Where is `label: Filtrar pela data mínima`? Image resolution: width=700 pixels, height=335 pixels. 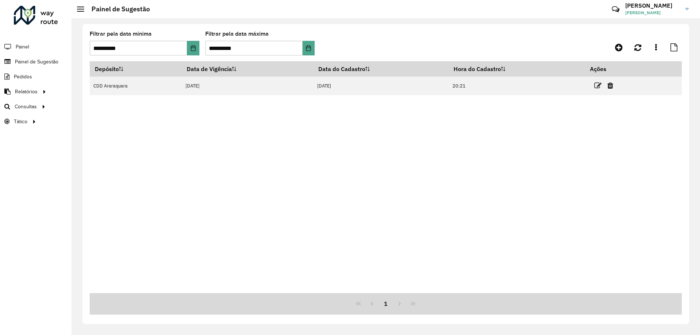 label: Filtrar pela data mínima is located at coordinates (121, 34).